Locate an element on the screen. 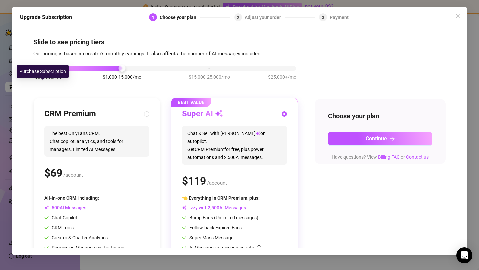  span: Izzy with AI Messages is located at coordinates (214, 208).